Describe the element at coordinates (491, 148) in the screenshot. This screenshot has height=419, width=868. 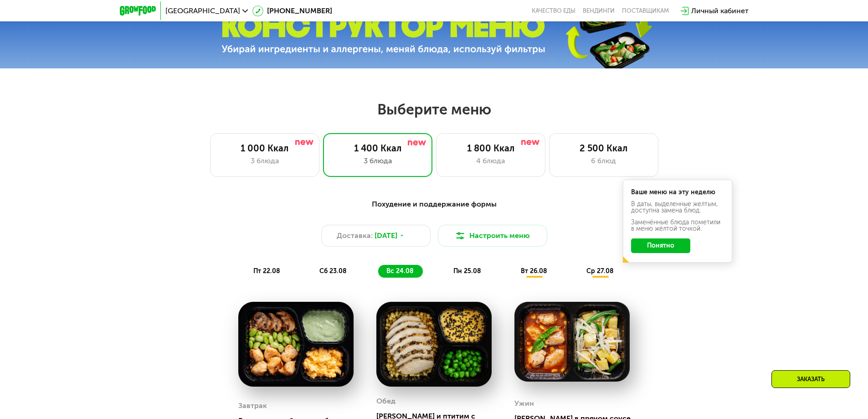
I see `div: 1 800 Ккал` at that location.